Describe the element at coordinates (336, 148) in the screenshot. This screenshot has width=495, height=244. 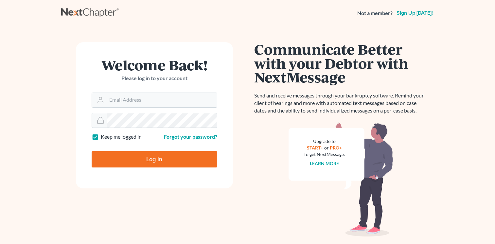
I see `a: PRO+` at that location.